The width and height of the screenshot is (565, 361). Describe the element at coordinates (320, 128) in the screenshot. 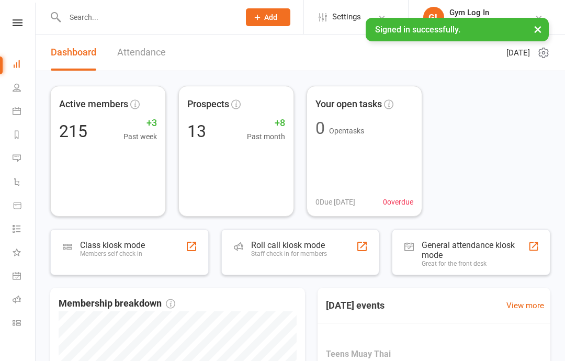

I see `div: 0` at that location.